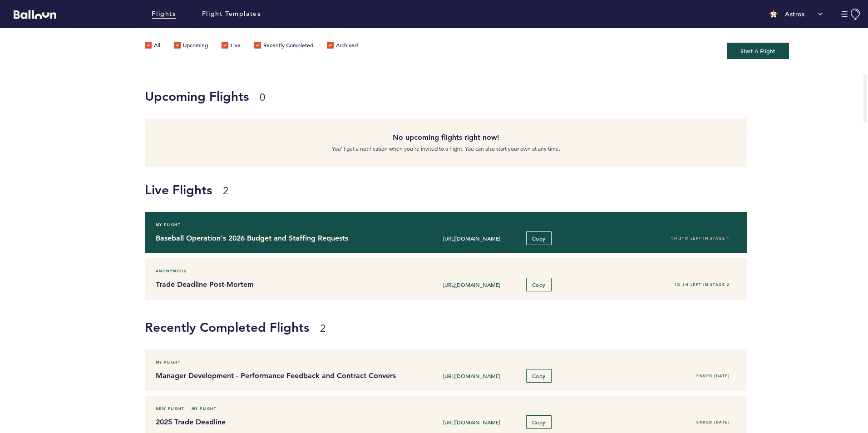 This screenshot has width=868, height=433. Describe the element at coordinates (31, 14) in the screenshot. I see `a: Balloon` at that location.